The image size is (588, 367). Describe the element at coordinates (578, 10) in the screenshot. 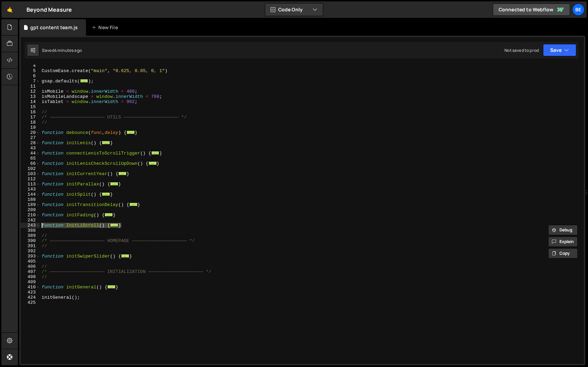

I see `a: Be` at that location.